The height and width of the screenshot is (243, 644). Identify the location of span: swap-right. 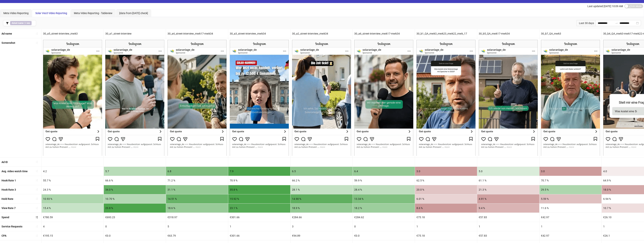
(616, 23).